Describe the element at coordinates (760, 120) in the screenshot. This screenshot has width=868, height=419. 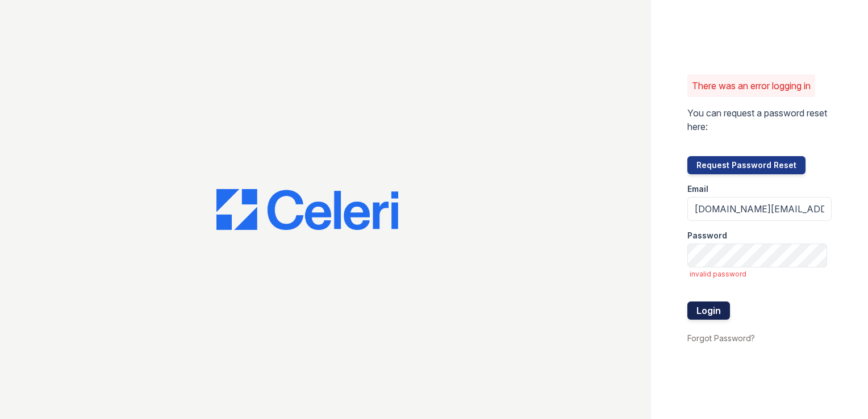
I see `p: You can request a password reset here:` at that location.